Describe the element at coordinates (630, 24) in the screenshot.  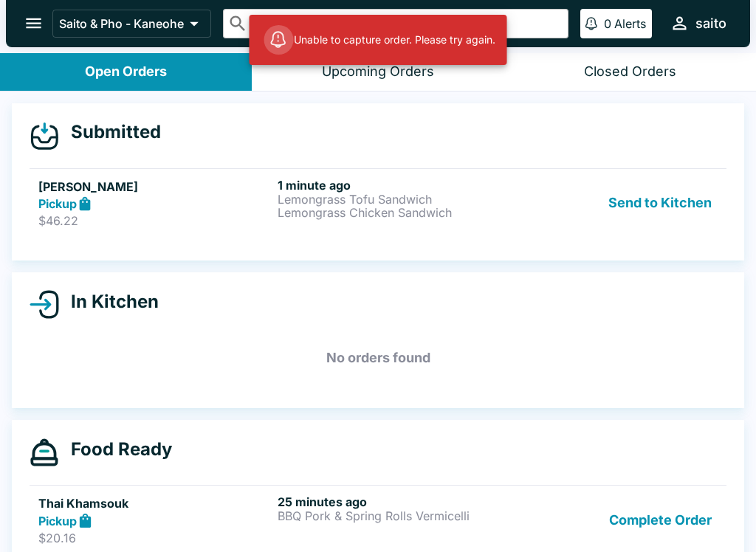
I see `p: Alerts` at that location.